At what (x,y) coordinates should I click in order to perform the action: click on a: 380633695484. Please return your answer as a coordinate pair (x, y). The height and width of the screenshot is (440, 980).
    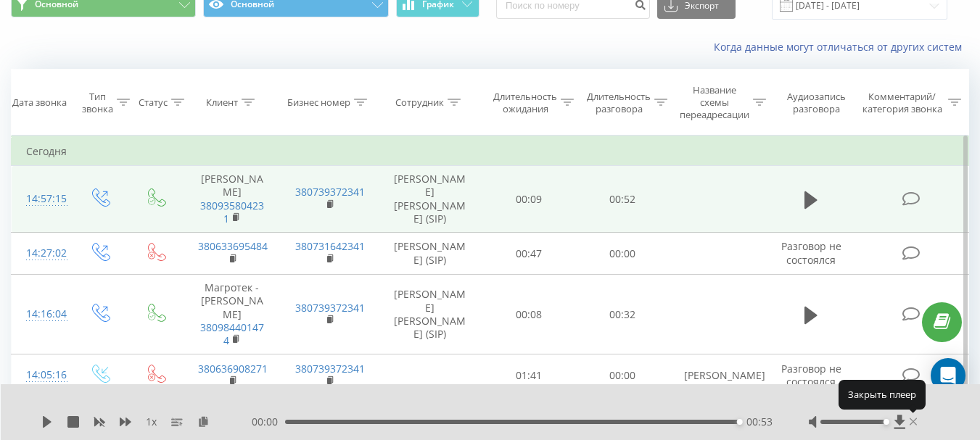
    Looking at the image, I should click on (233, 246).